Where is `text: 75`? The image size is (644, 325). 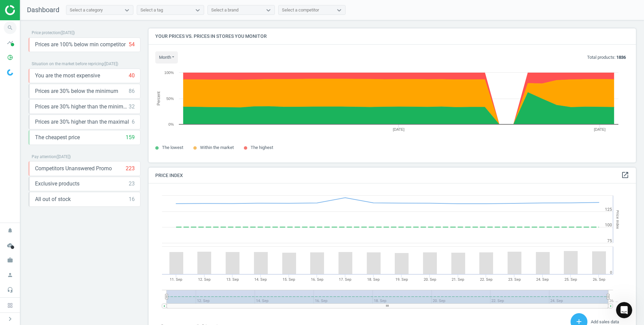
text: 75 is located at coordinates (610, 240).